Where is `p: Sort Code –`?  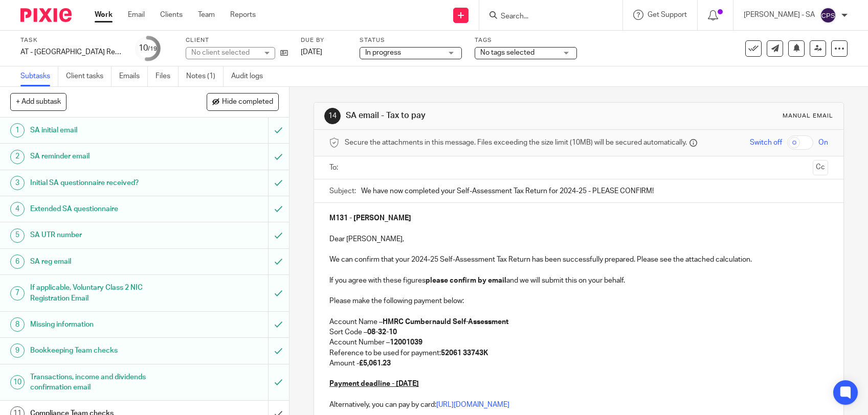
p: Sort Code – is located at coordinates (579, 332).